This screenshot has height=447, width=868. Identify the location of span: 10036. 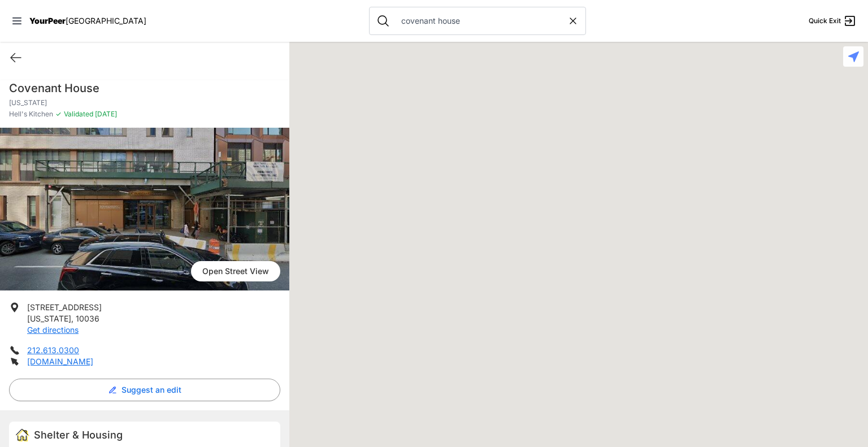
(88, 318).